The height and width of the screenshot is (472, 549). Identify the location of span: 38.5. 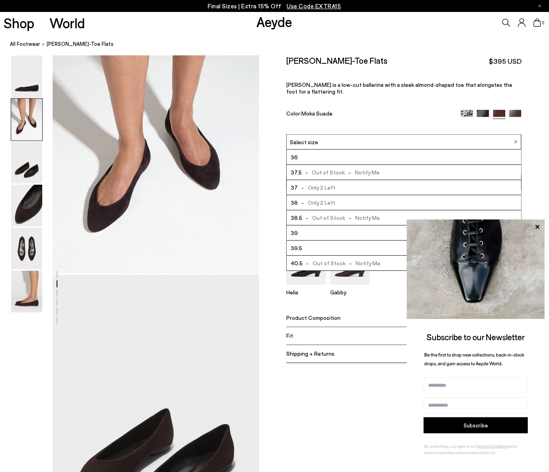
(296, 218).